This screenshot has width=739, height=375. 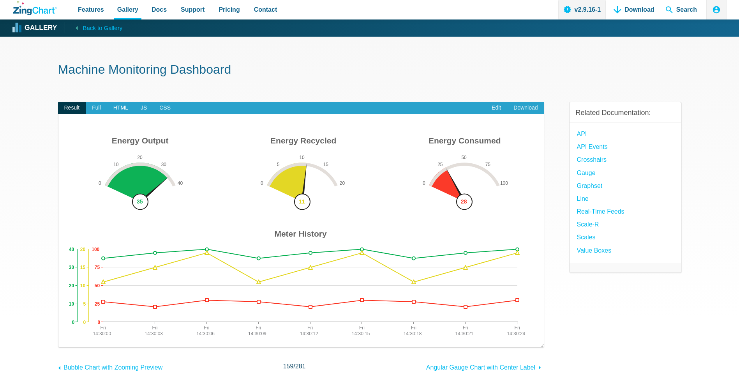 What do you see at coordinates (594, 250) in the screenshot?
I see `a: Value Boxes` at bounding box center [594, 250].